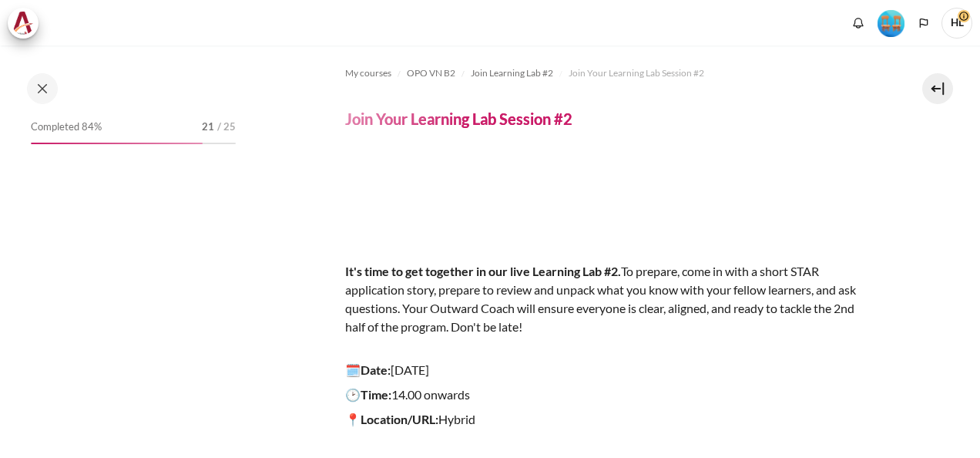 The height and width of the screenshot is (458, 980). What do you see at coordinates (859, 23) in the screenshot?
I see `div: Show notification window with no new notifications` at bounding box center [859, 23].